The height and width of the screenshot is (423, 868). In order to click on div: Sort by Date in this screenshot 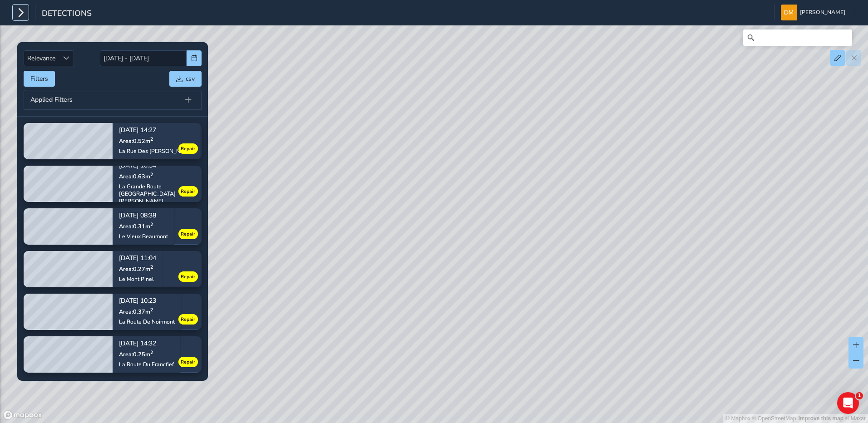, I will do `click(66, 58)`.